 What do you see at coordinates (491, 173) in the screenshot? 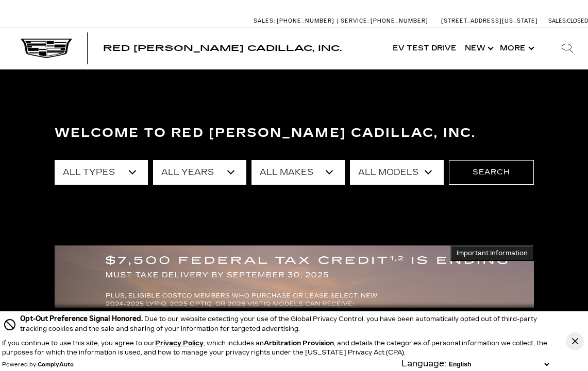
I see `button: Search` at bounding box center [491, 173].